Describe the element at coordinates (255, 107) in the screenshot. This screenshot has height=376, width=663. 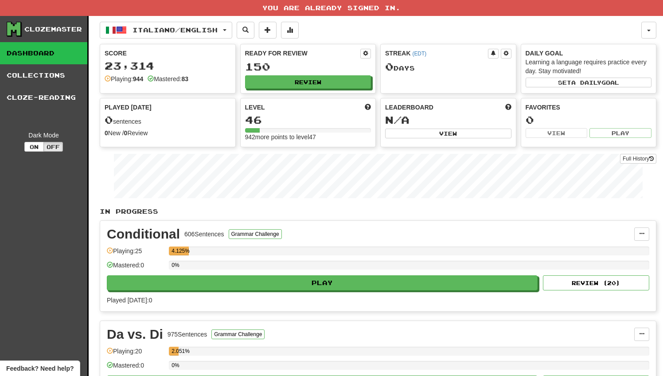
I see `span: Level` at that location.